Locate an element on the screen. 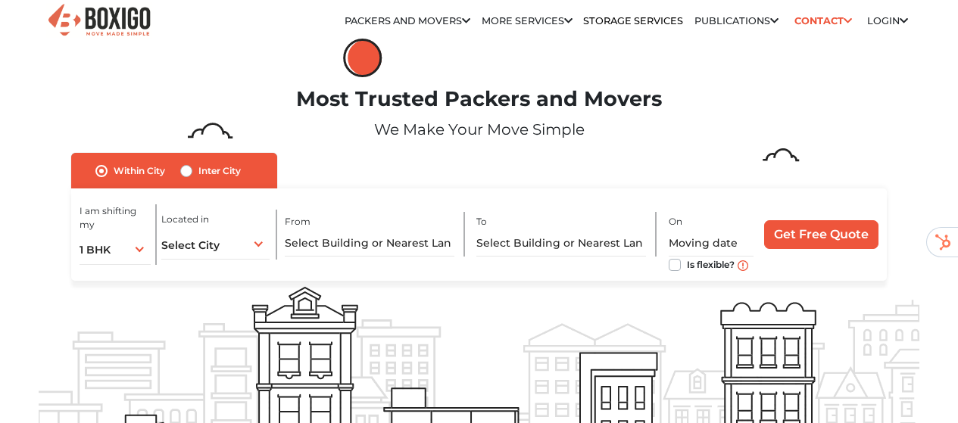  img: Boxigo is located at coordinates (99, 20).